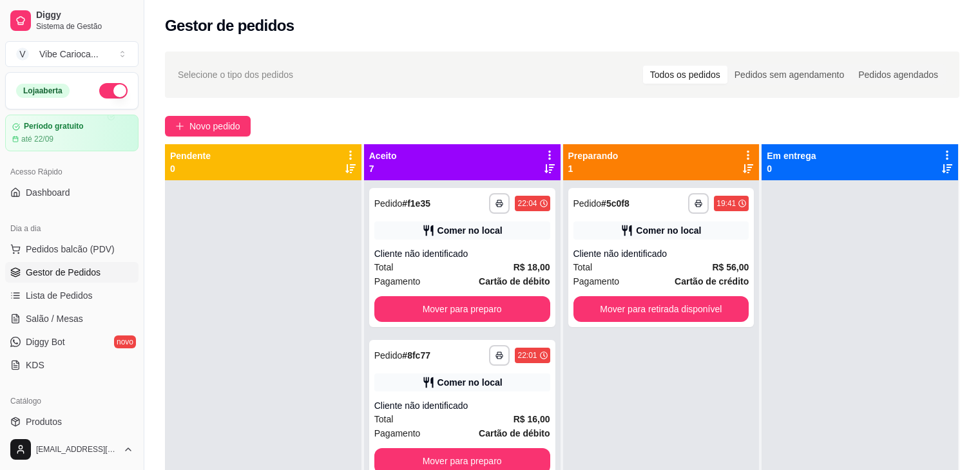 The image size is (980, 470). What do you see at coordinates (48, 193) in the screenshot?
I see `span: Dashboard` at bounding box center [48, 193].